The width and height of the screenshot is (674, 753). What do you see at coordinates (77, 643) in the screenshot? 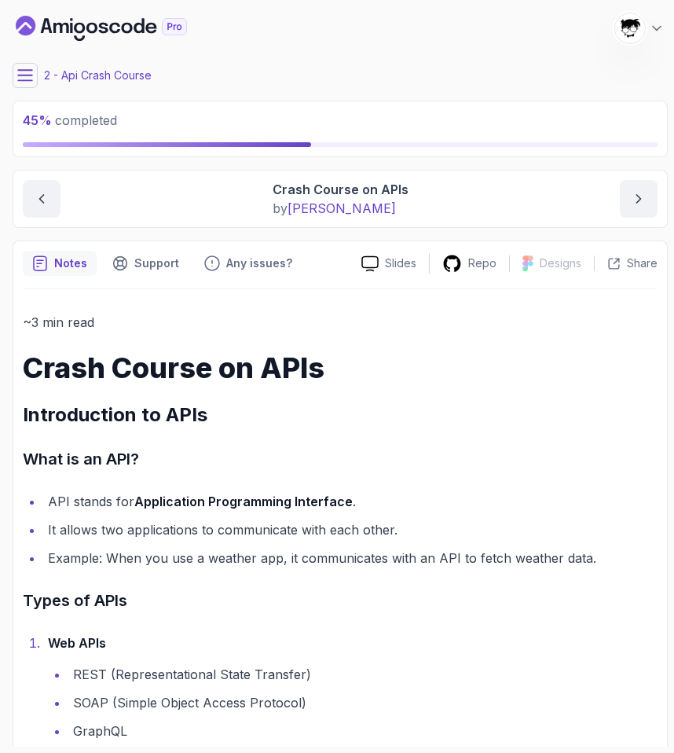
I see `strong: Web APIs` at bounding box center [77, 643].